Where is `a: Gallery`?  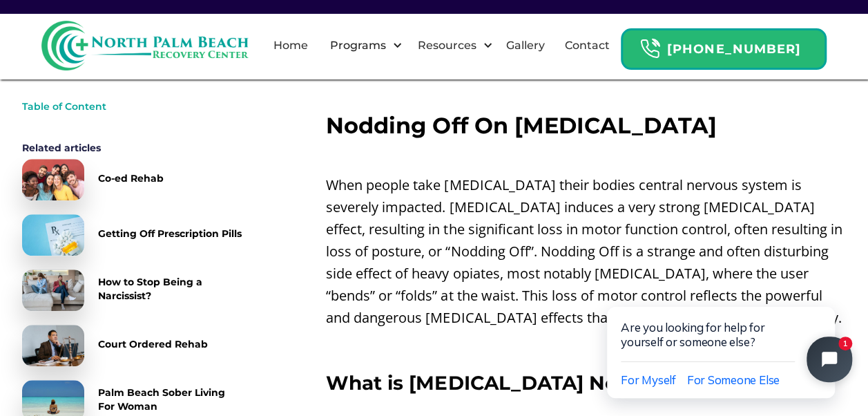 a: Gallery is located at coordinates (525, 46).